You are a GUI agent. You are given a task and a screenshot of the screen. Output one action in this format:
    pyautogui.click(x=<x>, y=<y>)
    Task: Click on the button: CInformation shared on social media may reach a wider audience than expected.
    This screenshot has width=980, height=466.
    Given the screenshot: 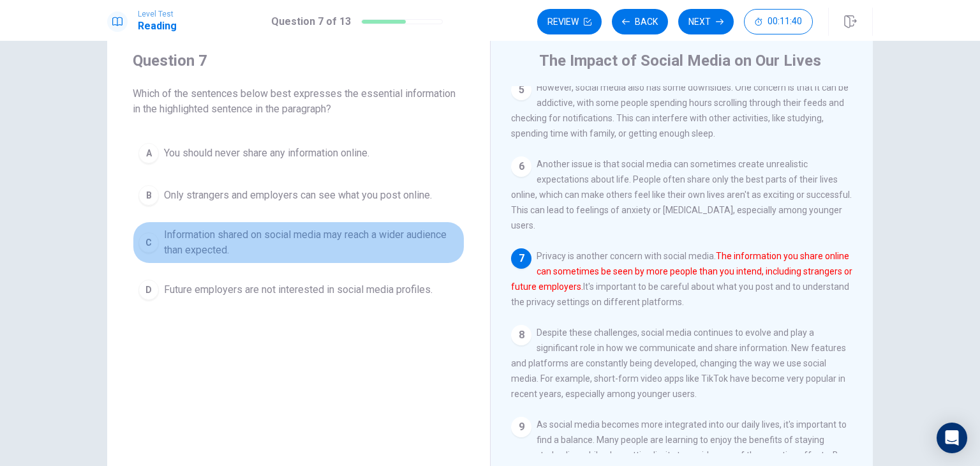 What is the action you would take?
    pyautogui.click(x=299, y=243)
    